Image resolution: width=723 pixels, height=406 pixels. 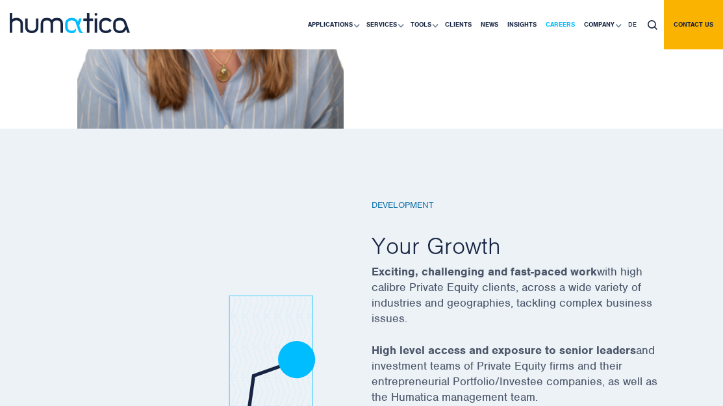 What do you see at coordinates (653, 25) in the screenshot?
I see `img: search_icon` at bounding box center [653, 25].